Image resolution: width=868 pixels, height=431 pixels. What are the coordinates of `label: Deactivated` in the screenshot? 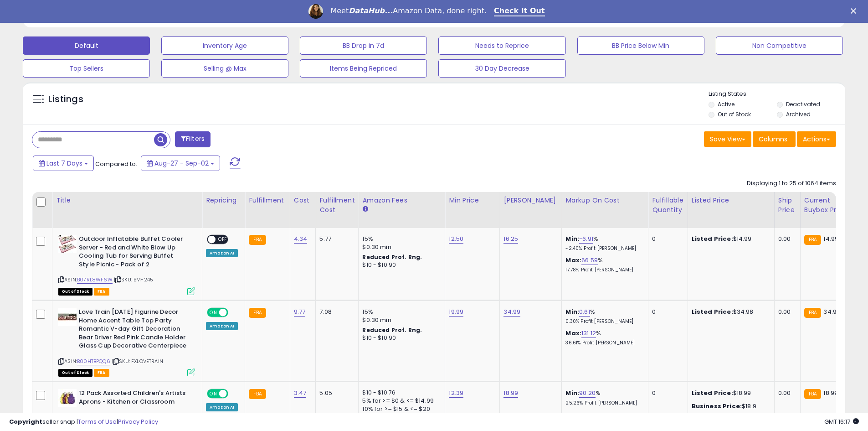 It's located at (803, 104).